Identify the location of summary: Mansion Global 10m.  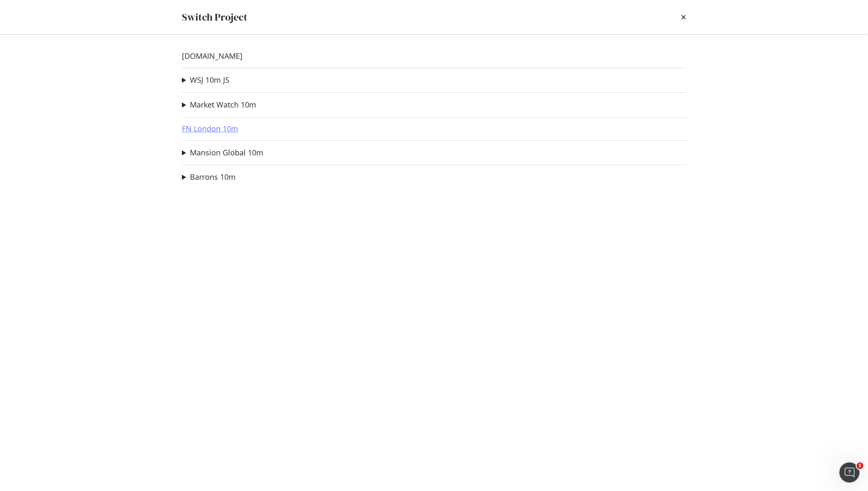
(223, 153).